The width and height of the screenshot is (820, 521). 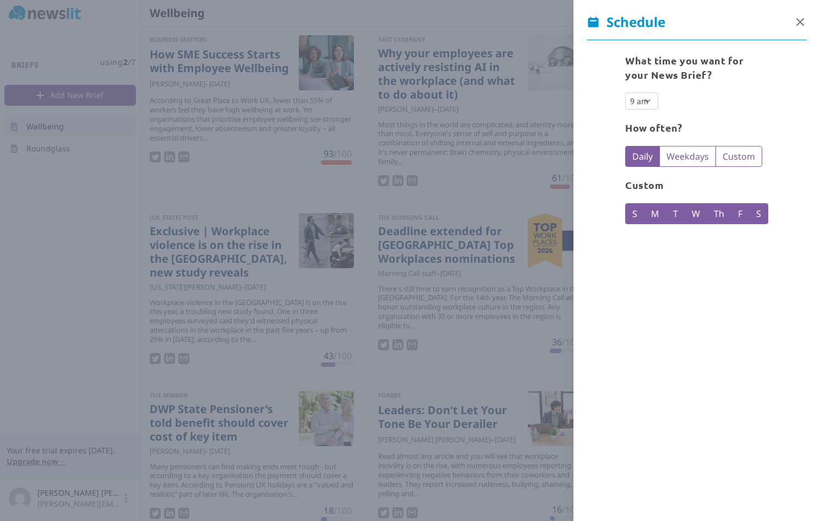 What do you see at coordinates (719, 213) in the screenshot?
I see `label: Th` at bounding box center [719, 213].